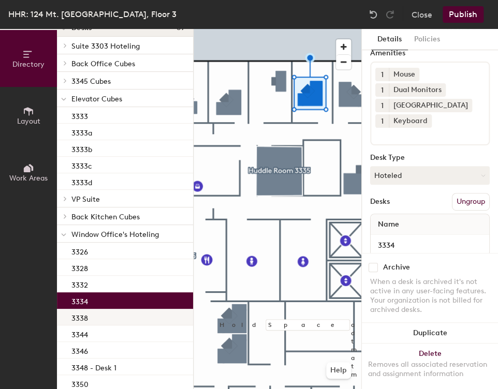 This screenshot has height=389, width=498. What do you see at coordinates (422, 14) in the screenshot?
I see `button: Close` at bounding box center [422, 14].